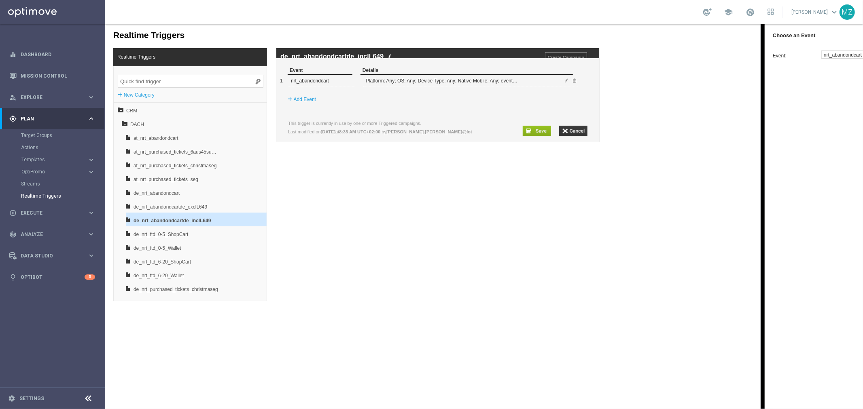 The image size is (863, 409). What do you see at coordinates (227, 32) in the screenshot?
I see `label: de_nrt_abandondcartde_inclL649` at bounding box center [227, 32].